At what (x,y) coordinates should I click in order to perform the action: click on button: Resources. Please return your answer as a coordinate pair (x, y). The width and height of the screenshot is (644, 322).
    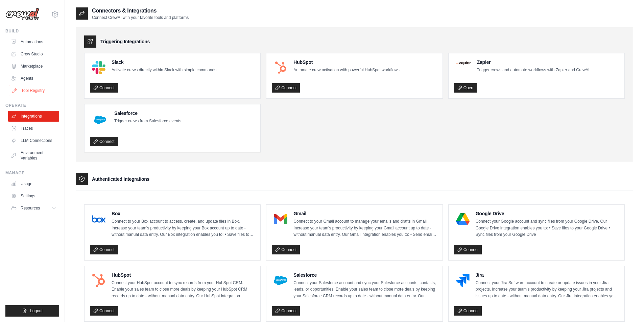
    Looking at the image, I should click on (33, 208).